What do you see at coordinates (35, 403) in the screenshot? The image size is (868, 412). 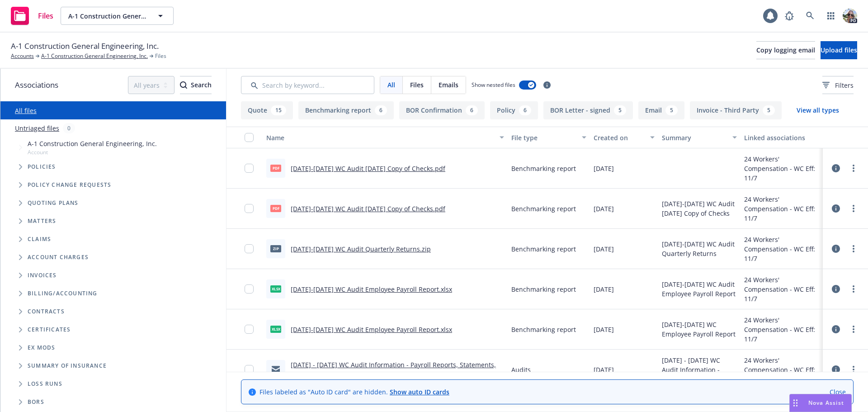 I see `span: BORs` at bounding box center [35, 403].